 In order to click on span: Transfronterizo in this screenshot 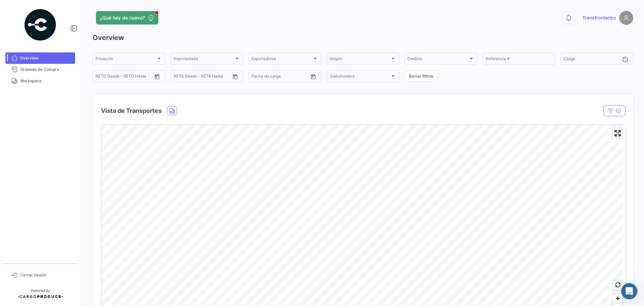, I will do `click(599, 18)`.